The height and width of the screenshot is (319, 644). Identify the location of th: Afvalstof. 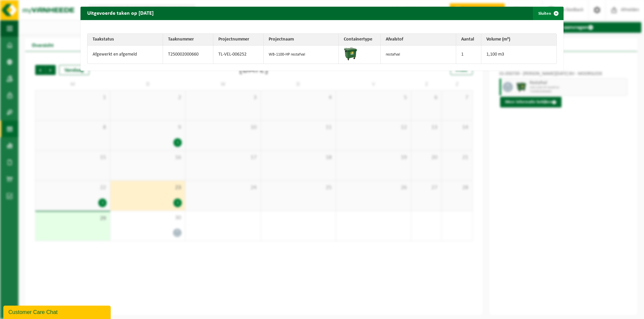
(418, 39).